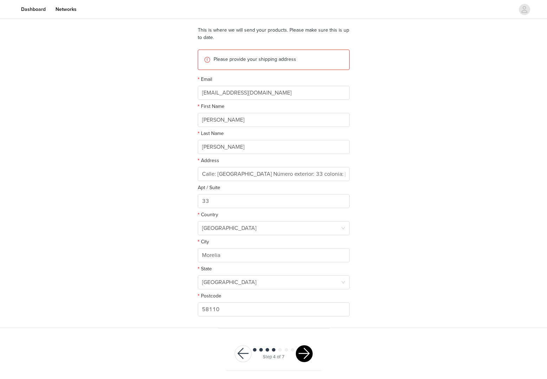 The width and height of the screenshot is (547, 379). I want to click on p: This is where we will send your products. Please make sure this is up to date., so click(274, 34).